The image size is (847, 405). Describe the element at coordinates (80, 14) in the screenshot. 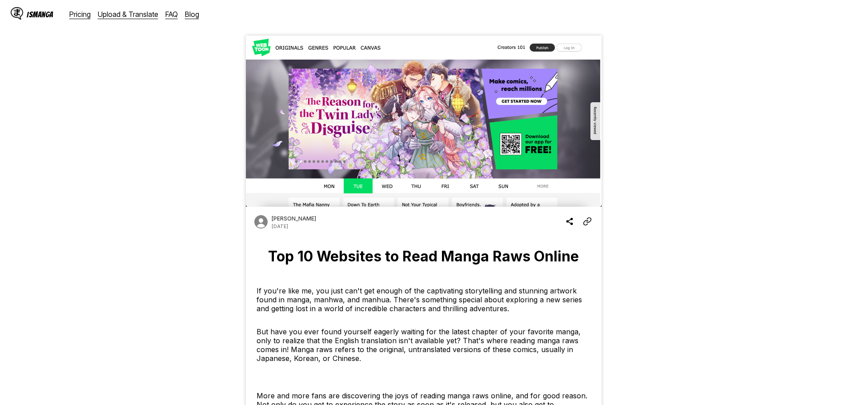

I see `a: Pricing` at that location.